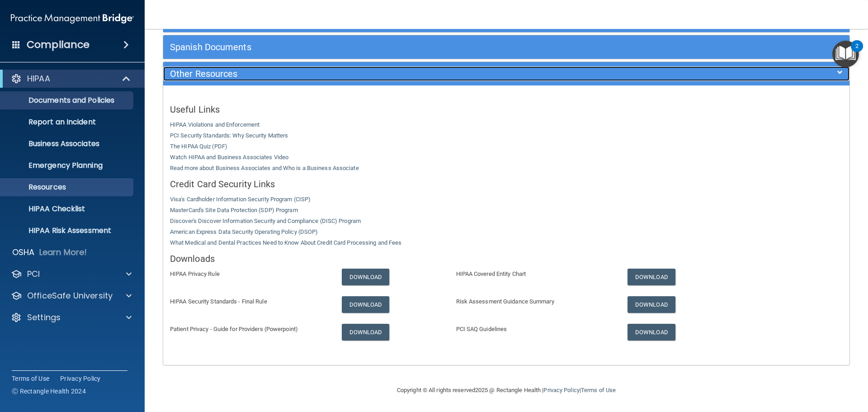  What do you see at coordinates (244, 232) in the screenshot?
I see `a: American Express Data Security Operating Policy (DSOP)` at bounding box center [244, 232].